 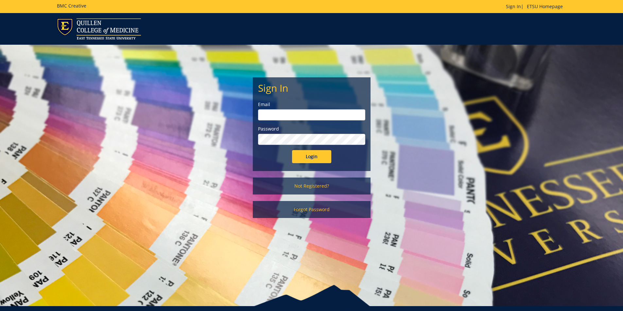 I want to click on a: ETSU Homepage, so click(x=544, y=6).